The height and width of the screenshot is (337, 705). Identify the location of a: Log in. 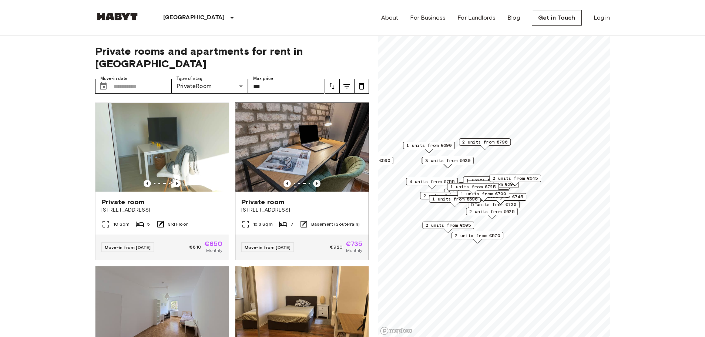
(602, 18).